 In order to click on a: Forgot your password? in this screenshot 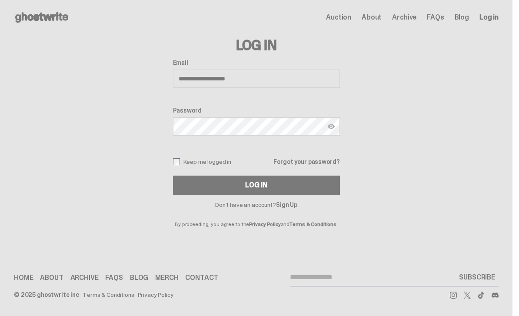, I will do `click(306, 162)`.